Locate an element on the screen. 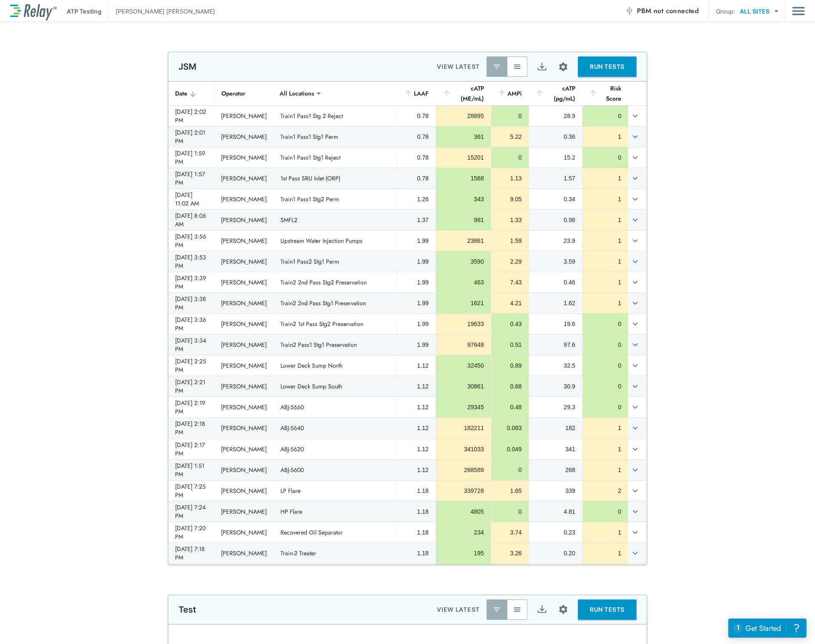  div: 9.05 is located at coordinates (510, 199).